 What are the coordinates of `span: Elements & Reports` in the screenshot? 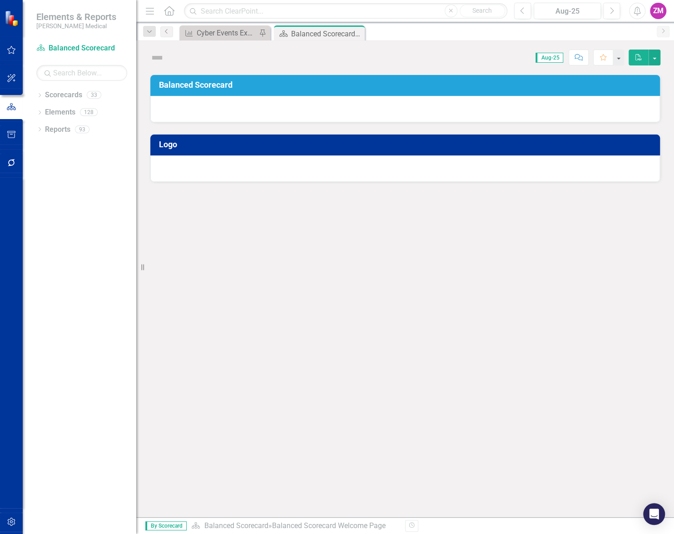 It's located at (76, 17).